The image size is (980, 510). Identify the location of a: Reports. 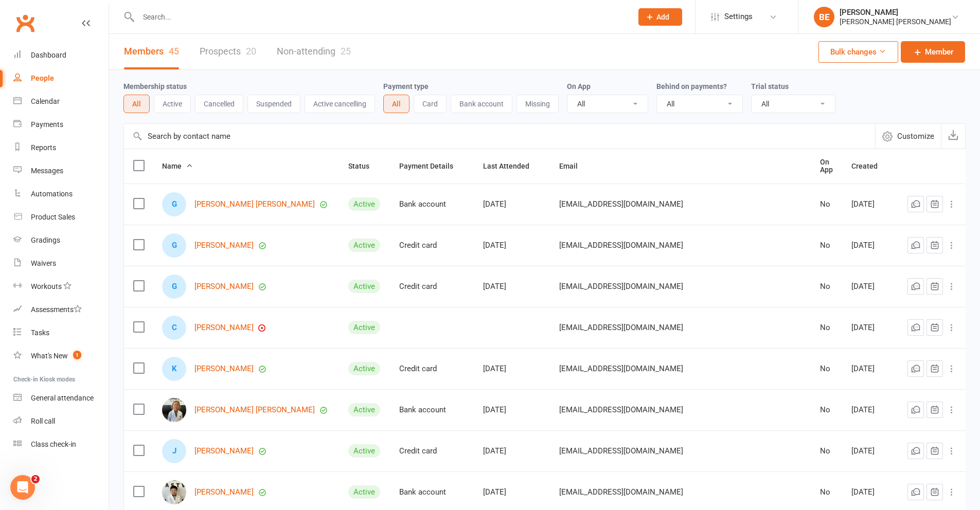
(61, 148).